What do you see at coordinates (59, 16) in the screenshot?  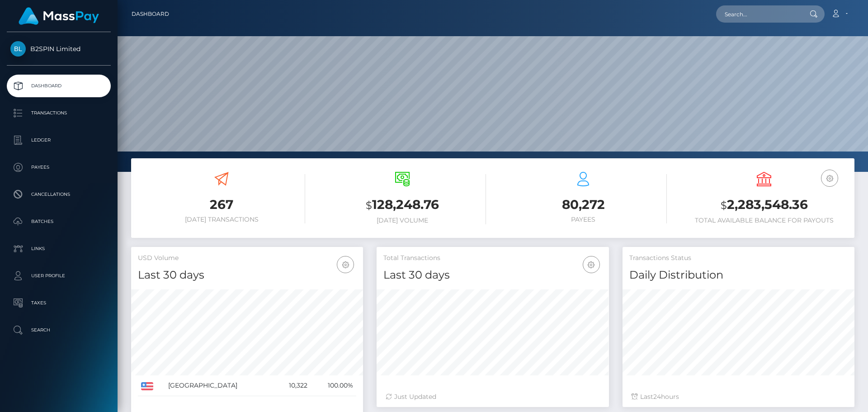 I see `img: MassPay Logo` at bounding box center [59, 16].